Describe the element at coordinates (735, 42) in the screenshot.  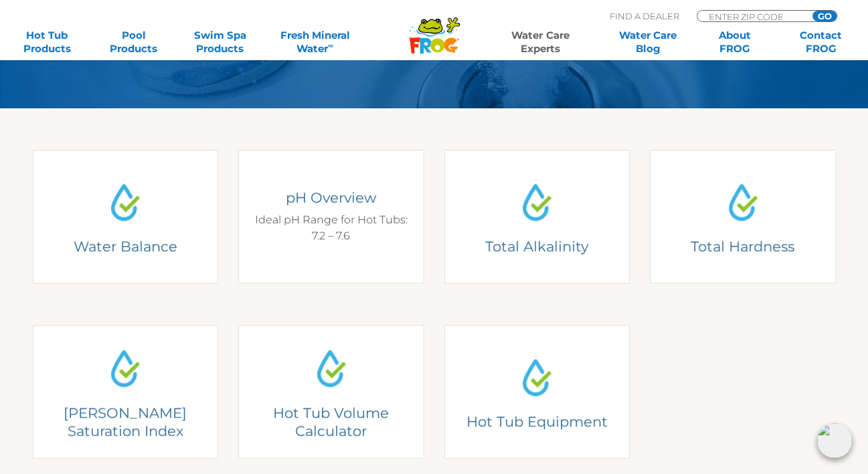
I see `a: AboutFROG` at that location.